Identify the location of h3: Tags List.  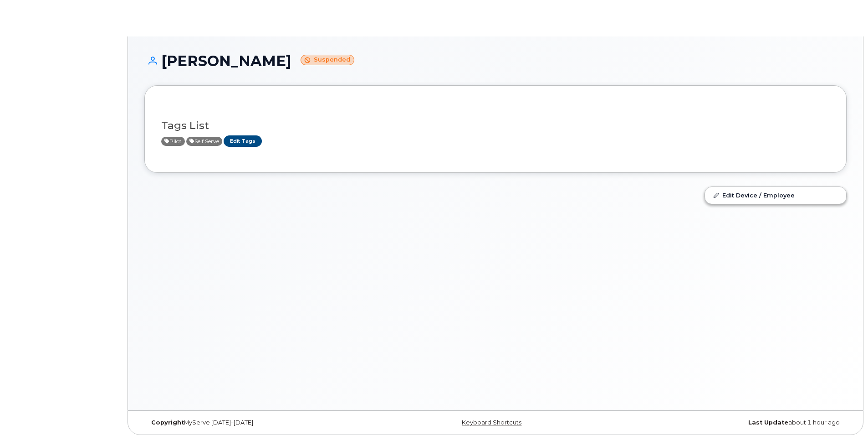
(496, 125).